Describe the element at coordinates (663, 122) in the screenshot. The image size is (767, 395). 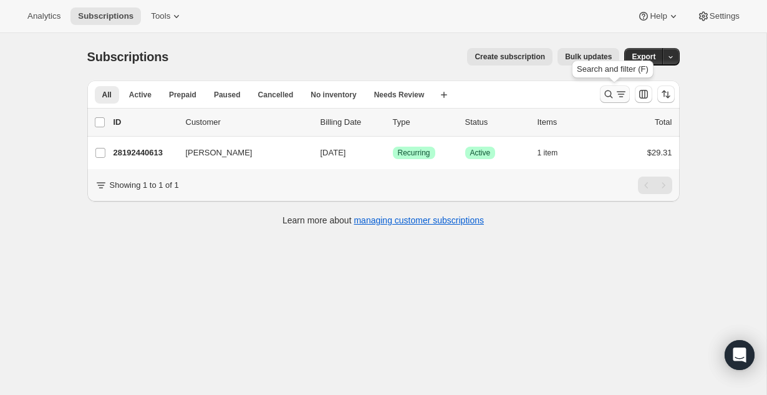
I see `p: Total` at that location.